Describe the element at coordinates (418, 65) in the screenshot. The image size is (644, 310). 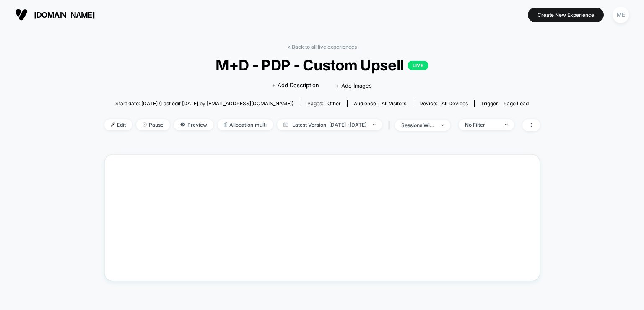
I see `p: LIVE` at that location.